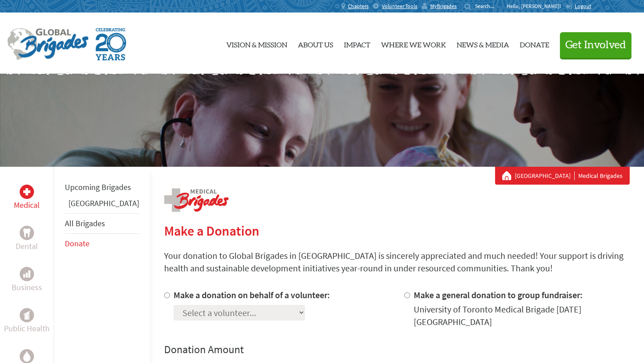 The height and width of the screenshot is (363, 644). I want to click on li: Donate, so click(102, 243).